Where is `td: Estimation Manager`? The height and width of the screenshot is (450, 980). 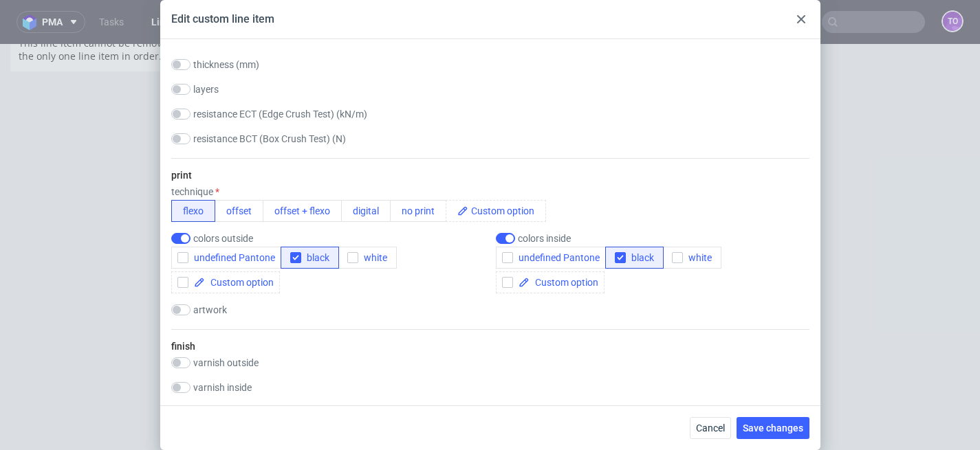
td: Estimation Manager is located at coordinates (322, 29).